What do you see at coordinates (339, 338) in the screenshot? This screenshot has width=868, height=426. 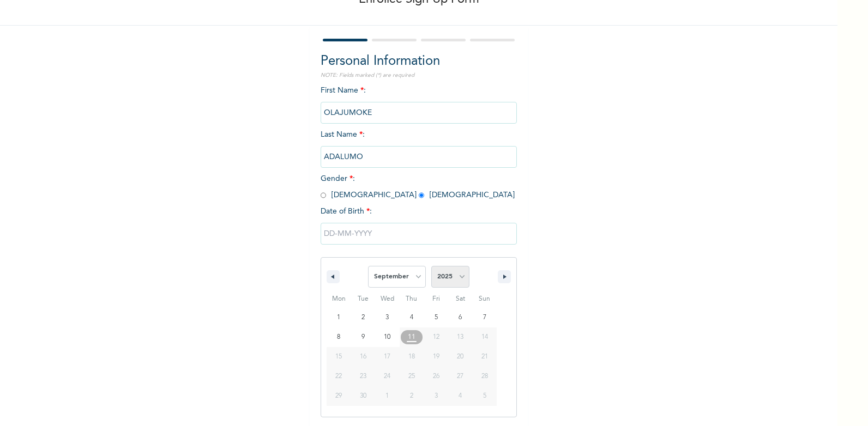 I see `span: 8` at bounding box center [339, 338].